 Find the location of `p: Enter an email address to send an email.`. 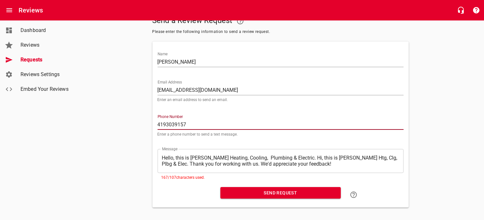

p: Enter an email address to send an email. is located at coordinates (280, 100).